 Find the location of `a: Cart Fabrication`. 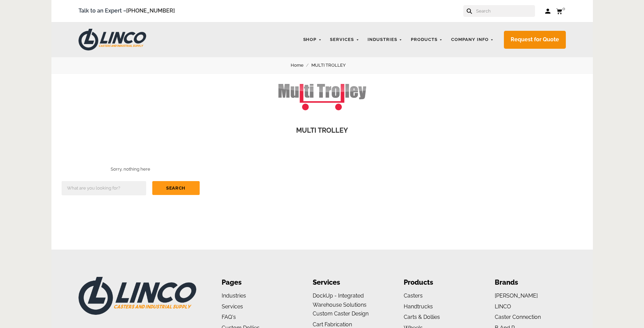

a: Cart Fabrication is located at coordinates (333, 324).